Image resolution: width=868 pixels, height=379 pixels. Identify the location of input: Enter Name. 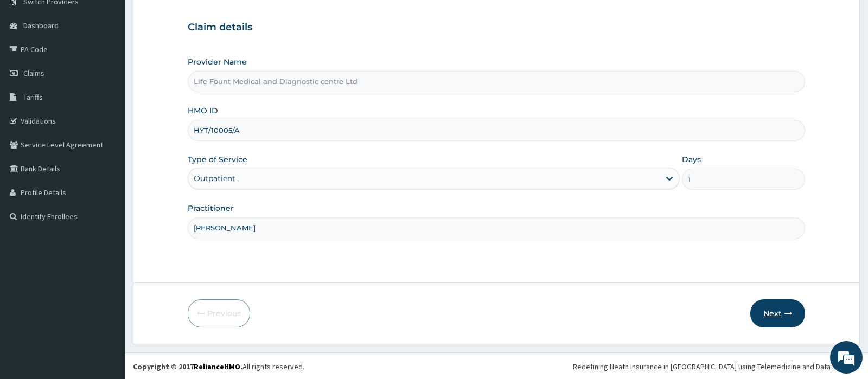
(496, 228).